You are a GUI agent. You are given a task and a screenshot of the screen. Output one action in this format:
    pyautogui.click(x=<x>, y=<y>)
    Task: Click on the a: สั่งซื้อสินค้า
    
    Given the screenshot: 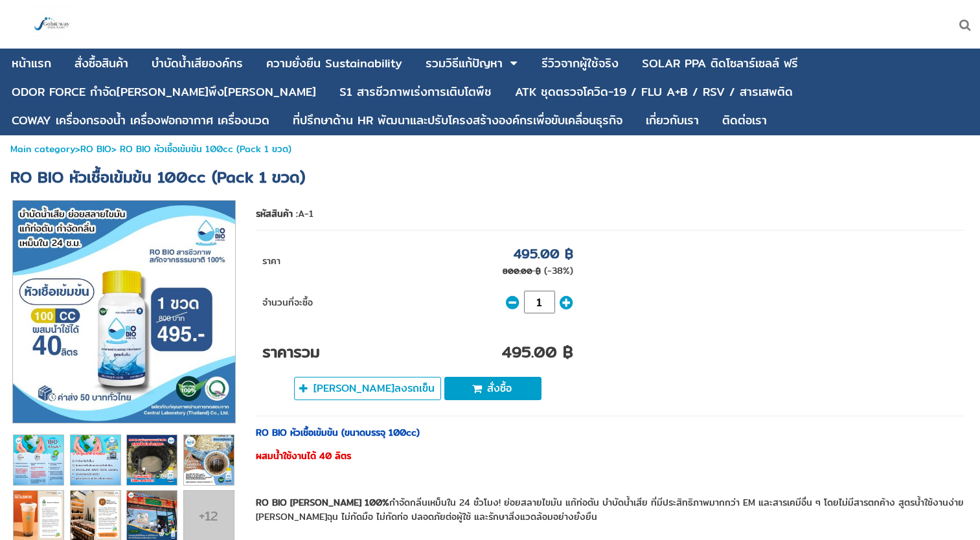 What is the action you would take?
    pyautogui.click(x=101, y=63)
    